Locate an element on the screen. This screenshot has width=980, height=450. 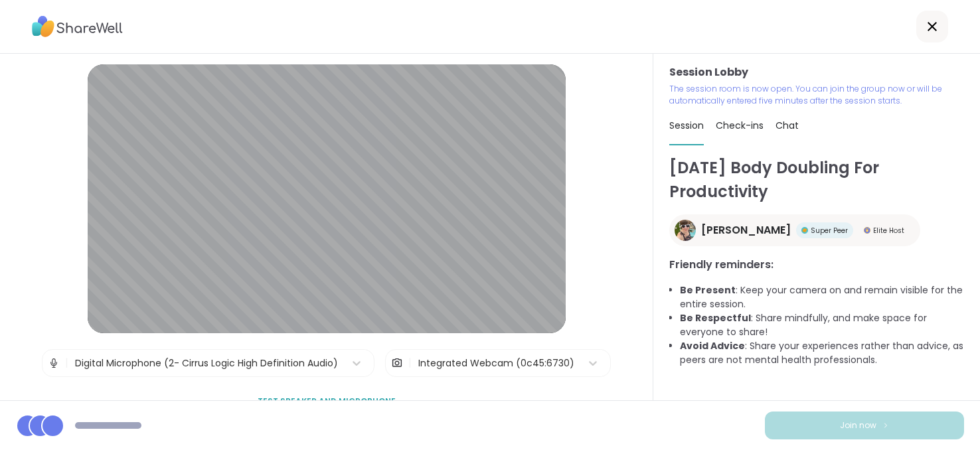
h3: Friendly reminders: is located at coordinates (817, 265).